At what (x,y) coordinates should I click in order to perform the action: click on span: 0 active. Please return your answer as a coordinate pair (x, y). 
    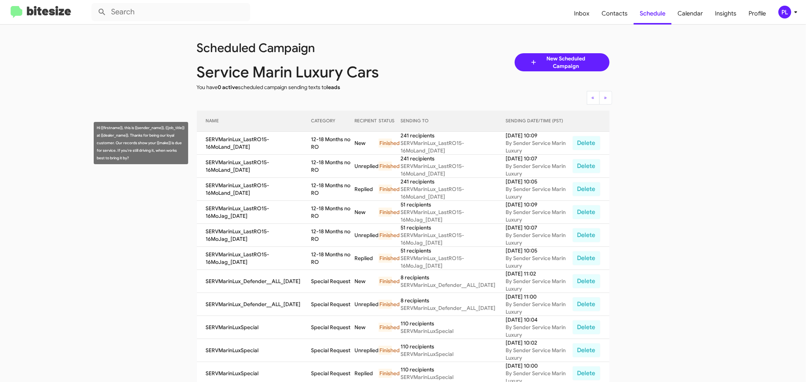
    Looking at the image, I should click on (228, 87).